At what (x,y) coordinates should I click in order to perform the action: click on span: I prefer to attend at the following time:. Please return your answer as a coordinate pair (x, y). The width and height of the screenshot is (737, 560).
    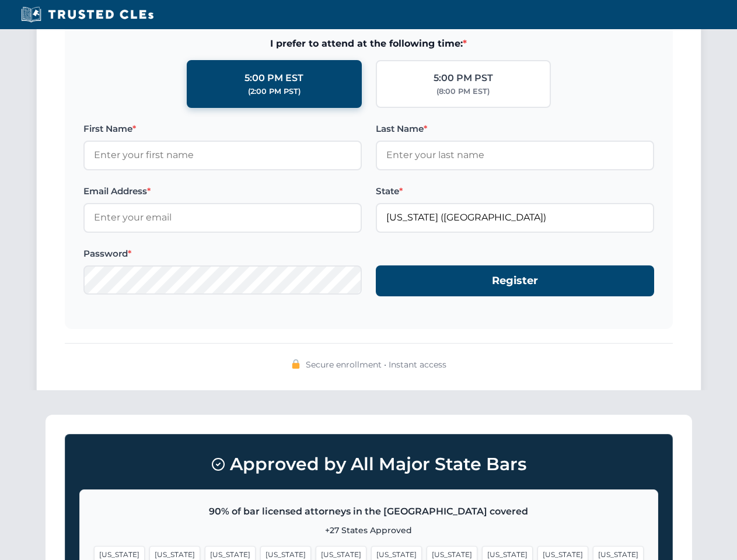
    Looking at the image, I should click on (369, 44).